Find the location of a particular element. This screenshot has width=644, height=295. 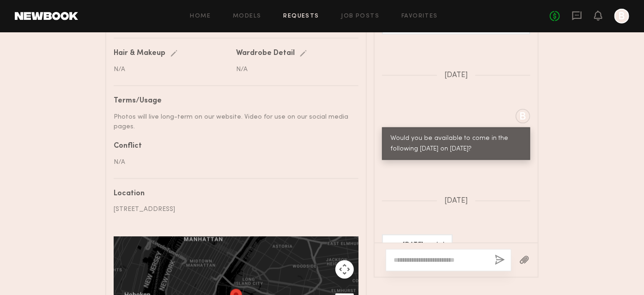

div: Location is located at coordinates (232, 194).